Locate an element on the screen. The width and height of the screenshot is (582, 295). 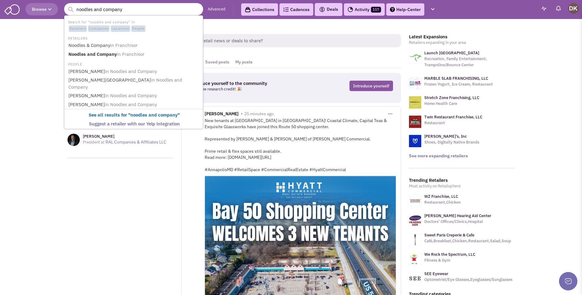
p: Most activity on Retailsphere is located at coordinates (461, 186).